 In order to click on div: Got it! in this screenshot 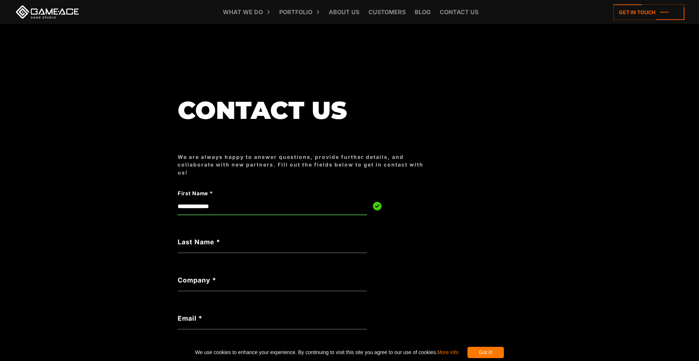, I will do `click(485, 353)`.